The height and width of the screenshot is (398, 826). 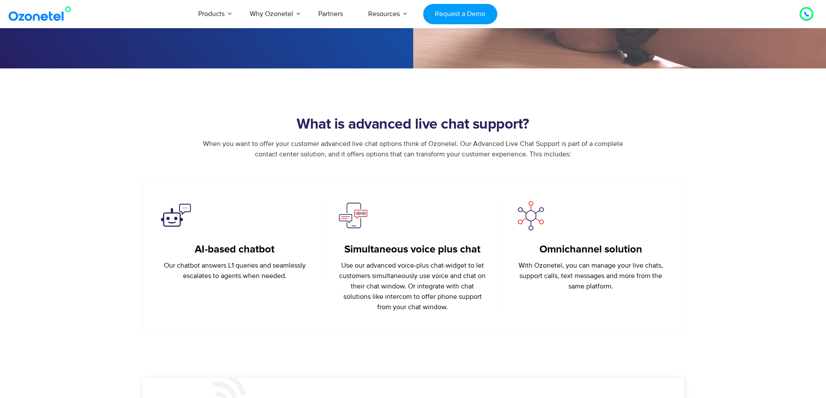 I want to click on a: Request a Demo, so click(x=460, y=14).